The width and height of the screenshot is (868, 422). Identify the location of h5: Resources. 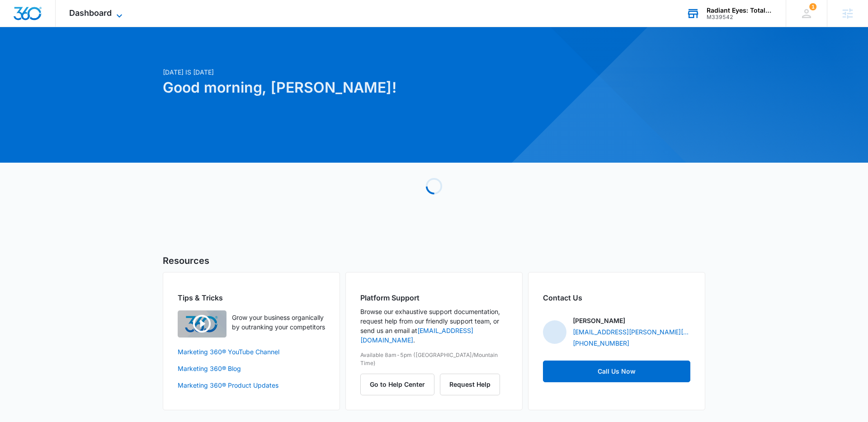
(434, 260).